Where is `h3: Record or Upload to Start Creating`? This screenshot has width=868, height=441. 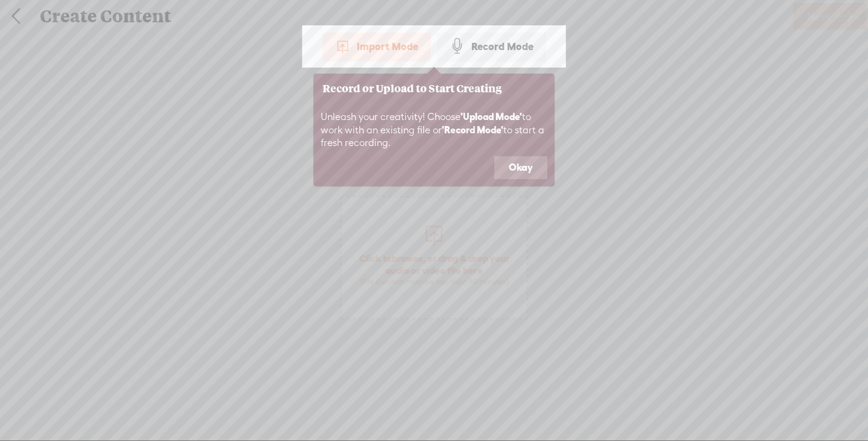
h3: Record or Upload to Start Creating is located at coordinates (434, 88).